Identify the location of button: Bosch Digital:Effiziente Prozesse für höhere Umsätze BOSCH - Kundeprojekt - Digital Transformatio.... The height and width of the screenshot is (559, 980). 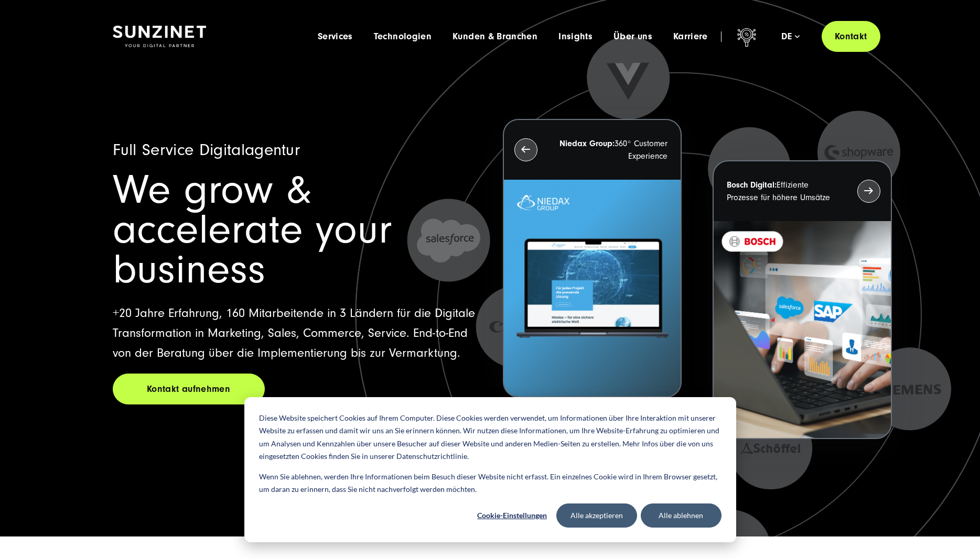
(801, 300).